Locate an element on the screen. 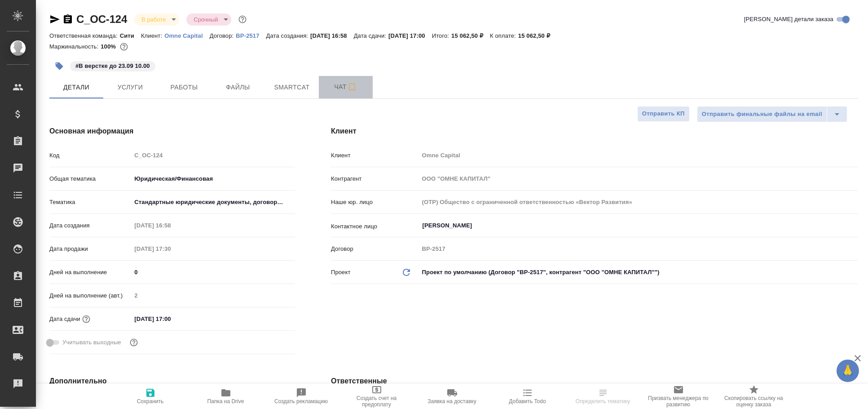 The height and width of the screenshot is (409, 868). p: Тематика is located at coordinates (90, 202).